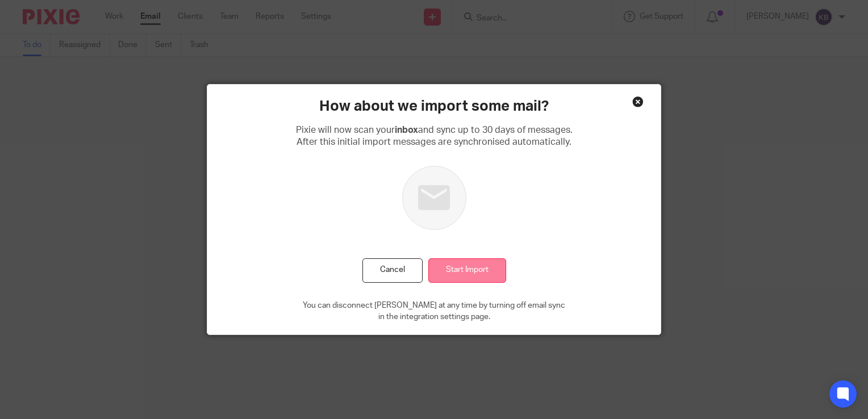 The width and height of the screenshot is (868, 419). I want to click on div: Close this dialog window, so click(637, 102).